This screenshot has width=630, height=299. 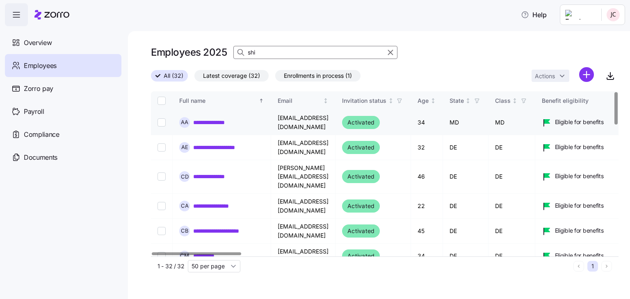 What do you see at coordinates (427, 148) in the screenshot?
I see `td: 32` at bounding box center [427, 148].